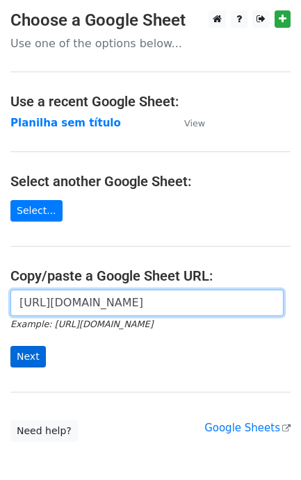 The image size is (301, 480). I want to click on input: Next, so click(28, 357).